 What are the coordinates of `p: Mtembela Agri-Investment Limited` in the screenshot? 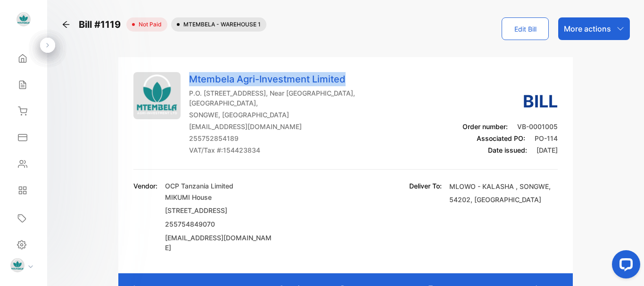 It's located at (279, 79).